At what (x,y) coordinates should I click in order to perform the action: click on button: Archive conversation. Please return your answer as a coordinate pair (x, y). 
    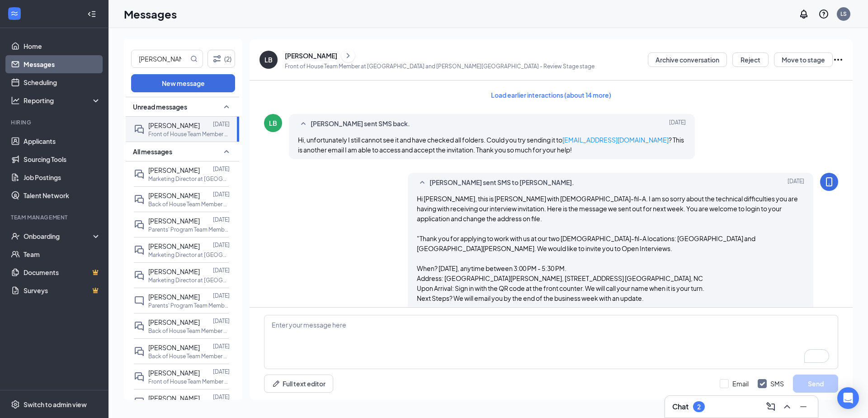
    Looking at the image, I should click on (687, 60).